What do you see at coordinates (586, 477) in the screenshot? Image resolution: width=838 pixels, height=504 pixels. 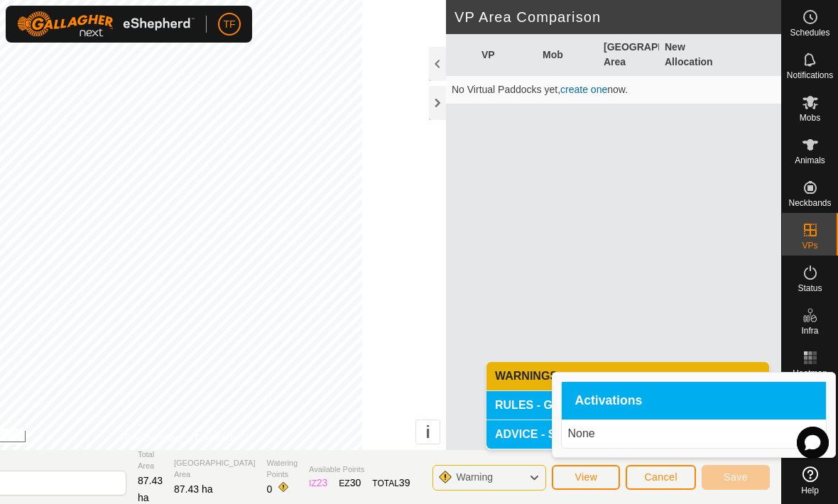 I see `button: View` at bounding box center [586, 477].